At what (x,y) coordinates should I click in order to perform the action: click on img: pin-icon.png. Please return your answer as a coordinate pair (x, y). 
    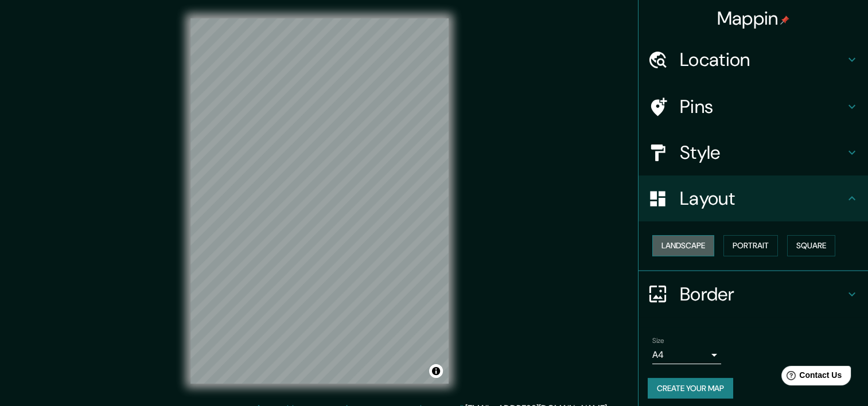
    Looking at the image, I should click on (784, 20).